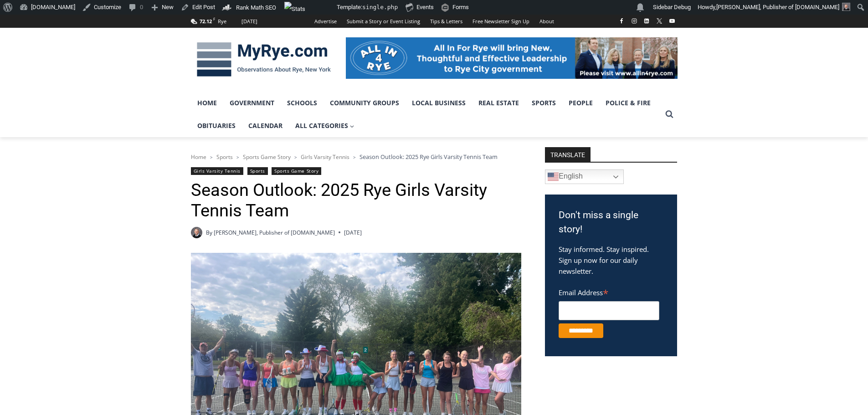  I want to click on a: English, so click(584, 177).